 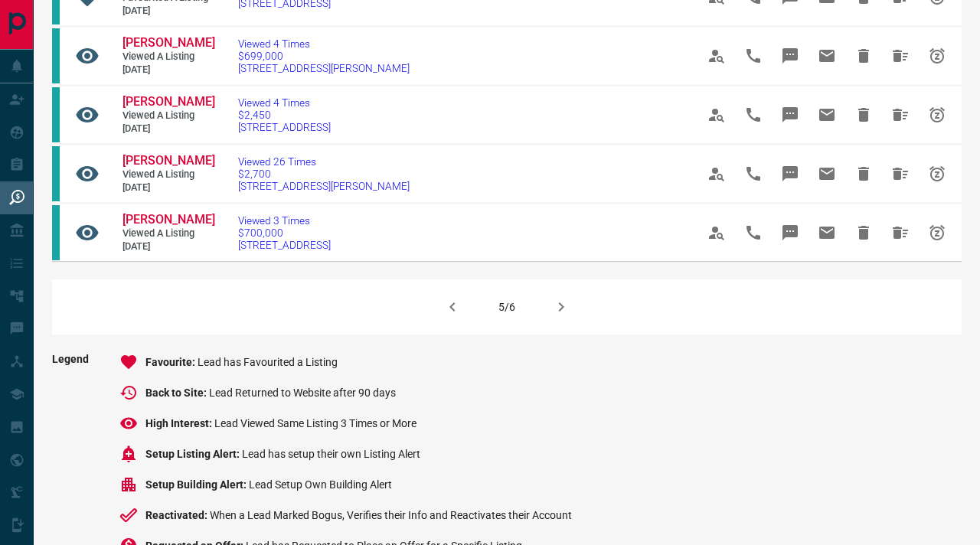 I want to click on span: Reactivated, so click(x=177, y=515).